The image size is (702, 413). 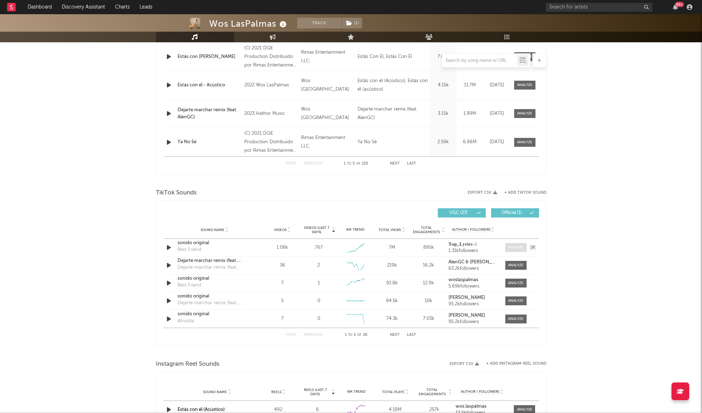 I want to click on a: wos.laspalmas, so click(x=482, y=406).